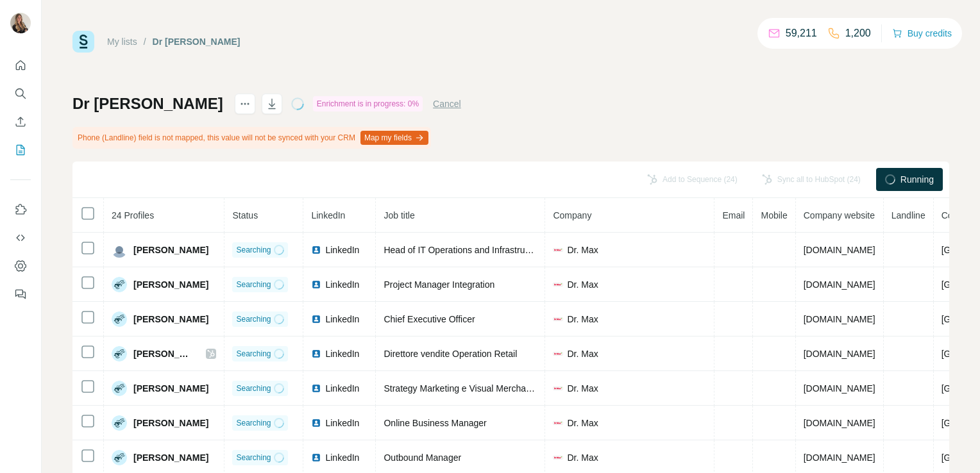 Image resolution: width=980 pixels, height=473 pixels. Describe the element at coordinates (21, 94) in the screenshot. I see `button: Search` at that location.